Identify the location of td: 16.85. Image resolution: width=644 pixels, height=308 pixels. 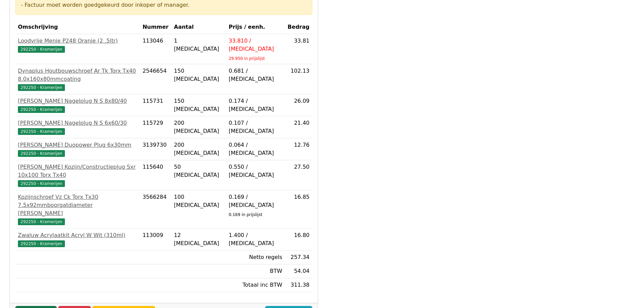
(299, 210).